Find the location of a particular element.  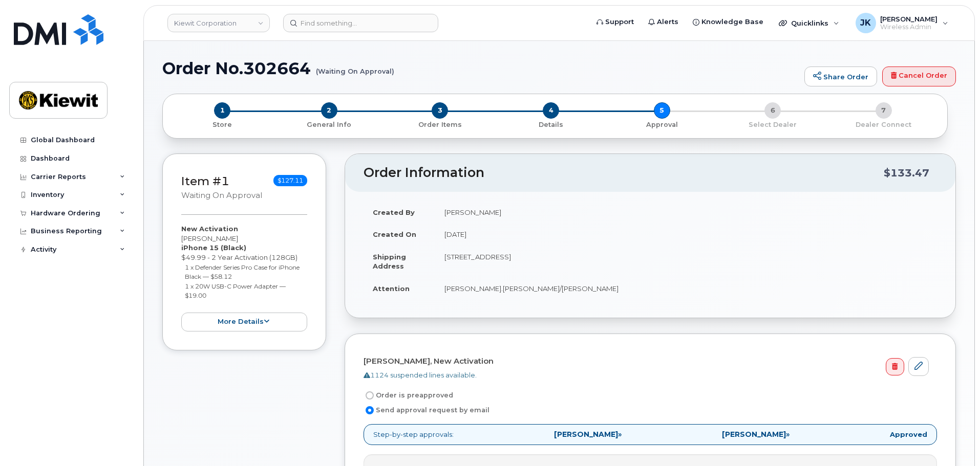

strong: Shipping Address is located at coordinates (389, 262).